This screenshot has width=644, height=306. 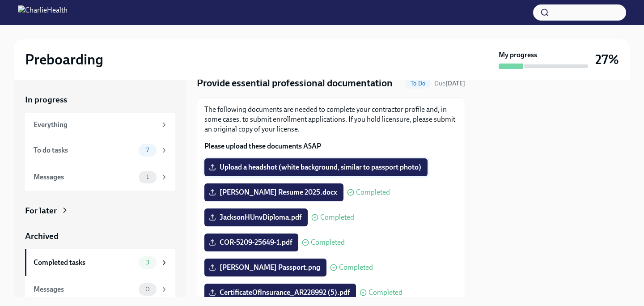 I want to click on span: 3, so click(x=148, y=261).